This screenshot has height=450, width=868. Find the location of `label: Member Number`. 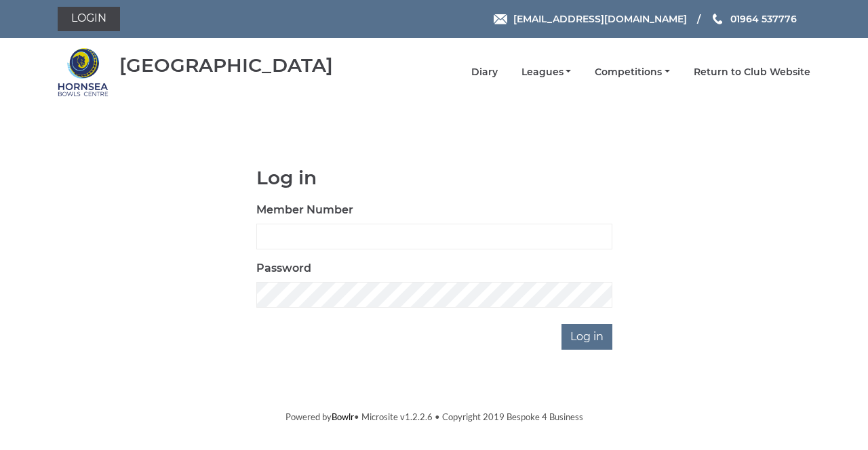

label: Member Number is located at coordinates (305, 210).